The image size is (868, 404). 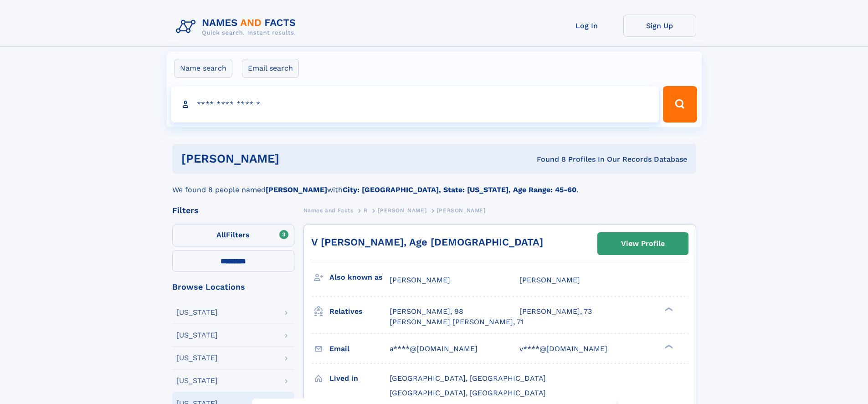 What do you see at coordinates (660, 26) in the screenshot?
I see `a: Sign Up` at bounding box center [660, 26].